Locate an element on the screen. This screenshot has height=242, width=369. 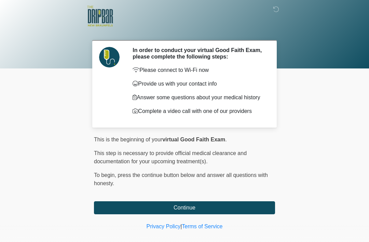
img: The DRIPBaR - New Braunfels Logo is located at coordinates (100, 16).